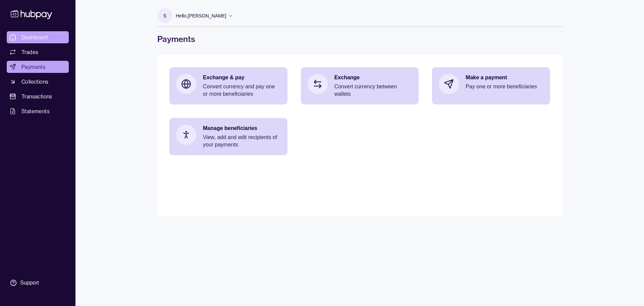  I want to click on a: Support, so click(38, 283).